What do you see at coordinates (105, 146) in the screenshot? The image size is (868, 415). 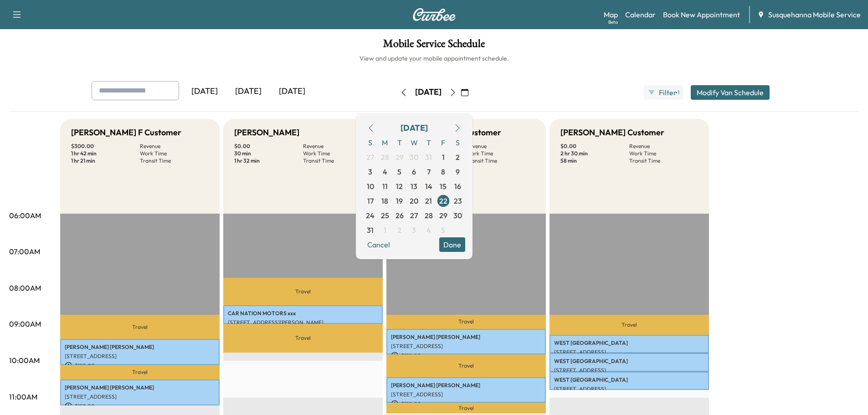 I see `p: $ 300.00` at bounding box center [105, 146].